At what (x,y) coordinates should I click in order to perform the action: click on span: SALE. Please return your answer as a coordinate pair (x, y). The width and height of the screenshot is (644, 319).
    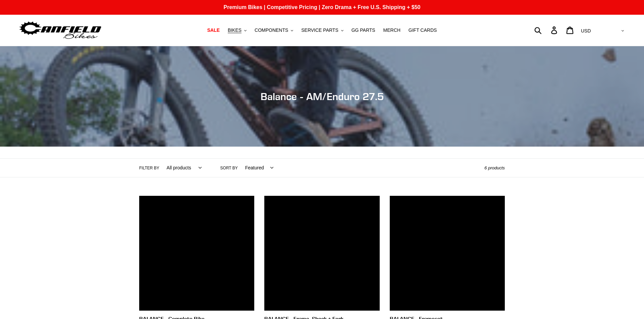
    Looking at the image, I should click on (214, 30).